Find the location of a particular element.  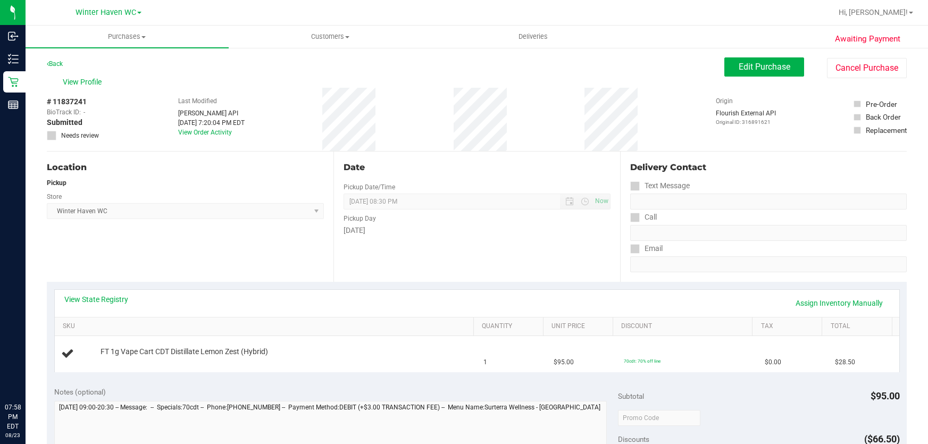

span: Needs review is located at coordinates (80, 136).